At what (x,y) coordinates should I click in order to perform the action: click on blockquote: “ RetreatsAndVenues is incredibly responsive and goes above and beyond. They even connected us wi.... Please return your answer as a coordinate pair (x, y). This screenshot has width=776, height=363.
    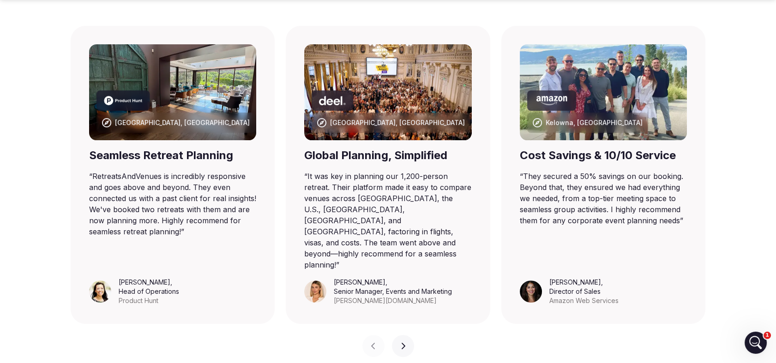
    Looking at the image, I should click on (173, 204).